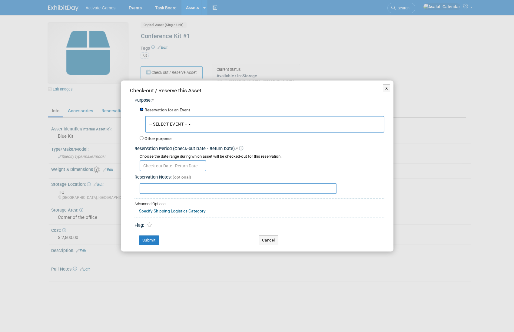  What do you see at coordinates (259, 100) in the screenshot?
I see `div: Purpose:` at bounding box center [259, 100].